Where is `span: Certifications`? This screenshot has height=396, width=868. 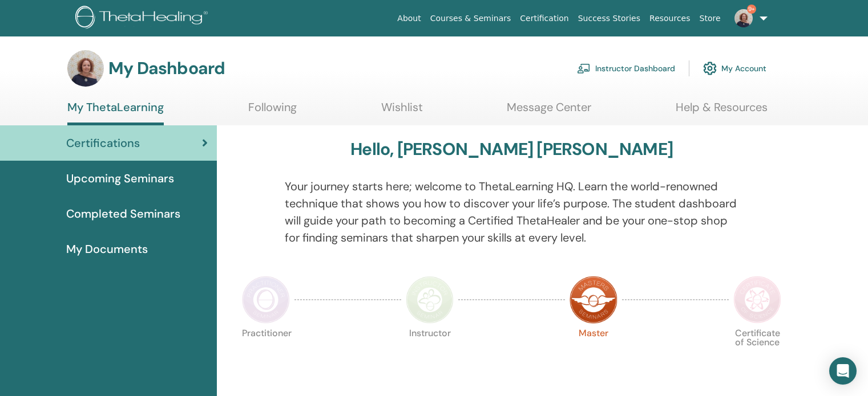
span: Certifications is located at coordinates (103, 143).